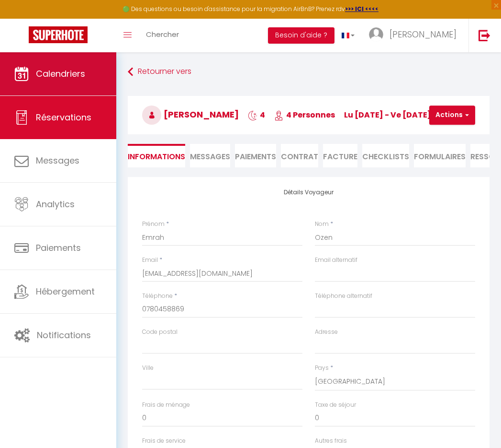  What do you see at coordinates (452, 115) in the screenshot?
I see `button: Actions` at bounding box center [452, 115].